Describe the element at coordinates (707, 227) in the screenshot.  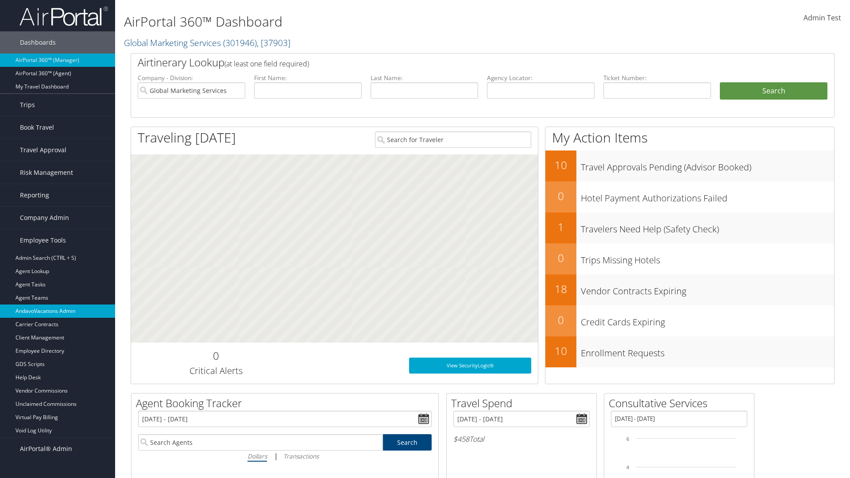
I see `h3: Travelers Need Help (Safety Check)` at that location.